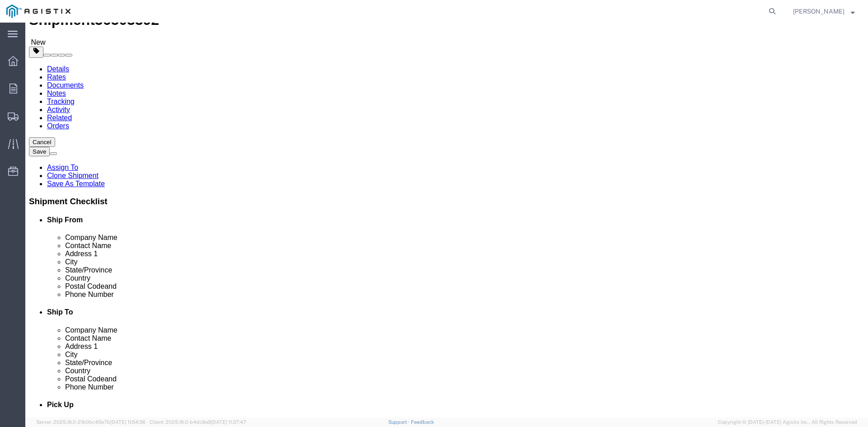 The height and width of the screenshot is (427, 868). Describe the element at coordinates (91, 422) in the screenshot. I see `span: Server: 2025.16.0-21b0bc45e7b` at that location.